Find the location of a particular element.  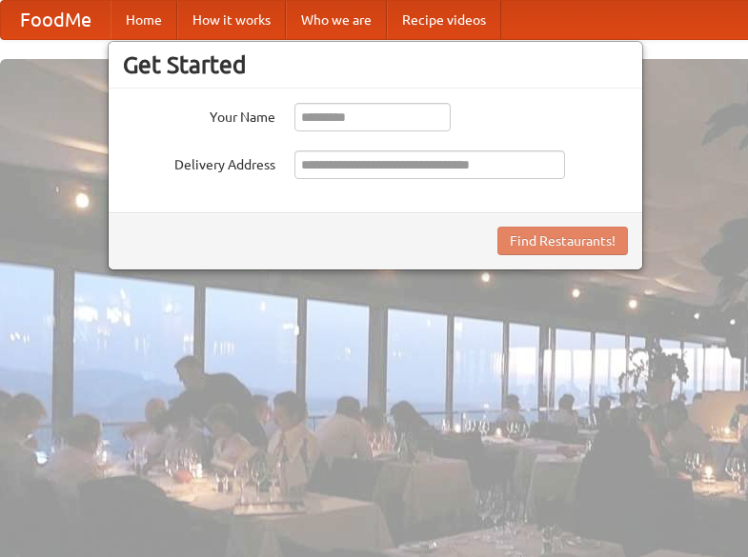

a: FoodMe is located at coordinates (55, 20).